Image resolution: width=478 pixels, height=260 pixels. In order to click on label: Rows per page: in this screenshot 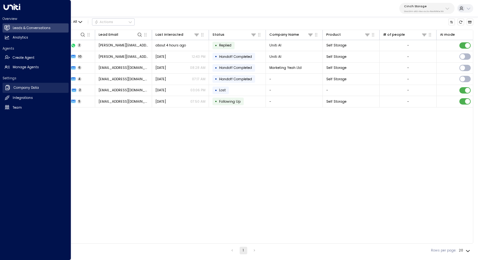, I will do `click(444, 251)`.